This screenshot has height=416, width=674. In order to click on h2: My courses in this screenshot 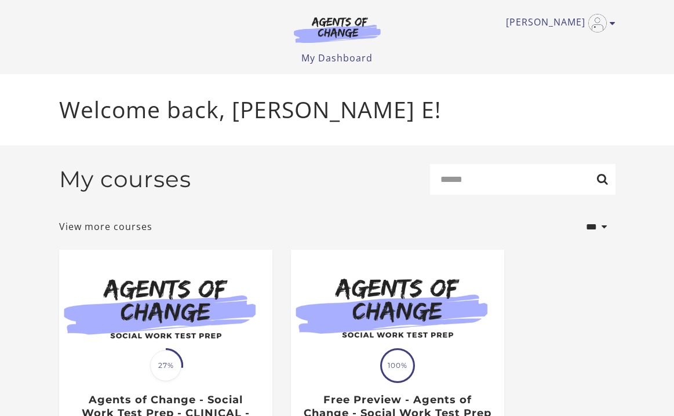, I will do `click(125, 179)`.